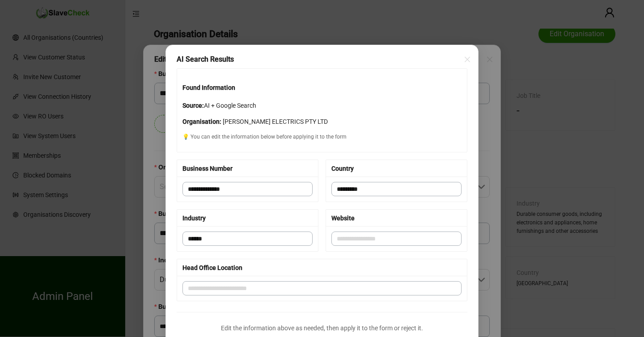  What do you see at coordinates (247, 168) in the screenshot?
I see `div: Business Number` at bounding box center [247, 168].